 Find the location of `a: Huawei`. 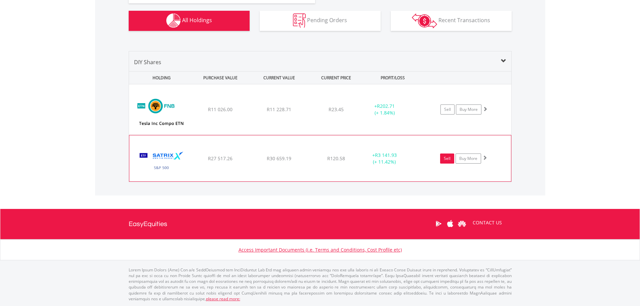

a: Huawei is located at coordinates (462, 224).